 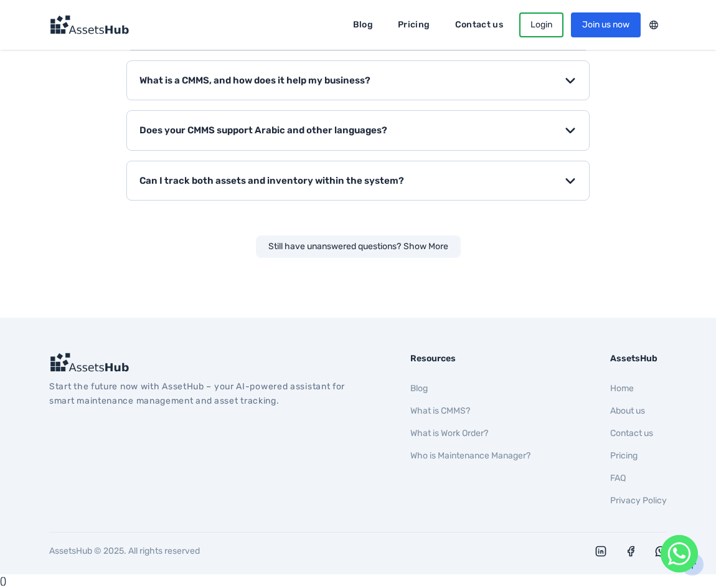 I want to click on h2: AssetsHub, so click(x=639, y=359).